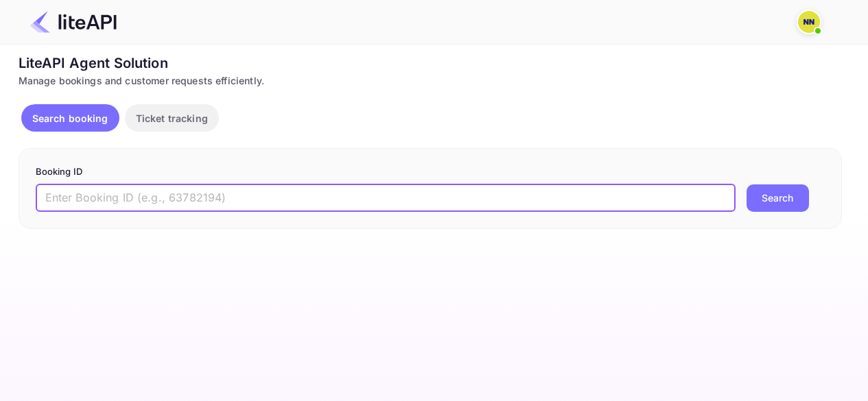 This screenshot has height=401, width=868. Describe the element at coordinates (171, 118) in the screenshot. I see `p: Ticket tracking` at that location.